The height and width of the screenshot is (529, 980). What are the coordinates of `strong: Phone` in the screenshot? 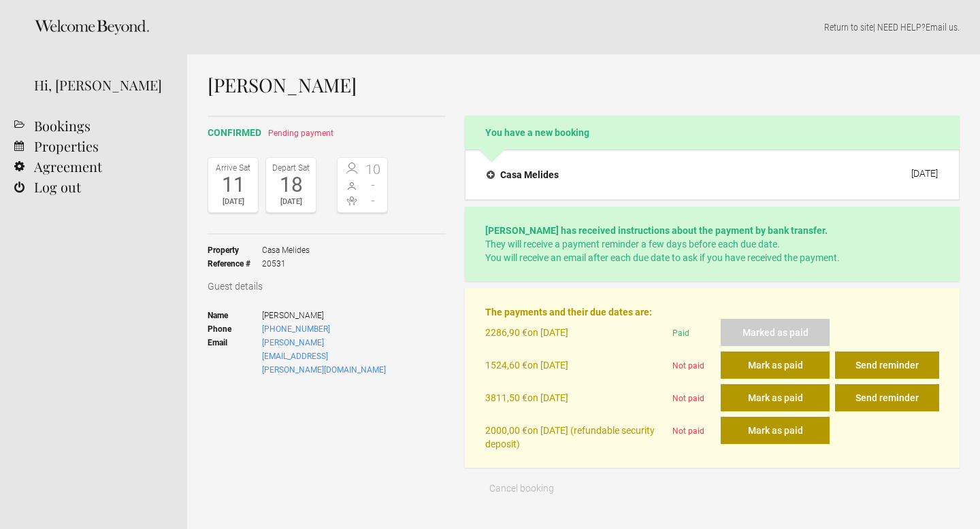 It's located at (235, 329).